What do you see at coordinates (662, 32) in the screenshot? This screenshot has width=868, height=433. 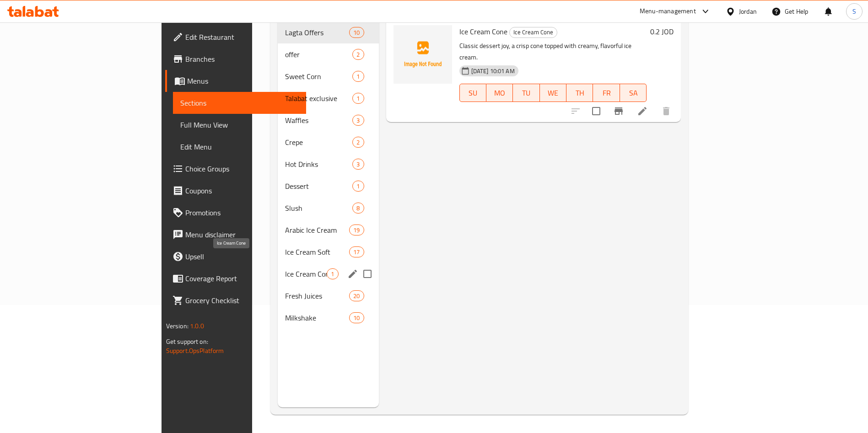 I see `h6: 0.2 JOD` at bounding box center [662, 32].